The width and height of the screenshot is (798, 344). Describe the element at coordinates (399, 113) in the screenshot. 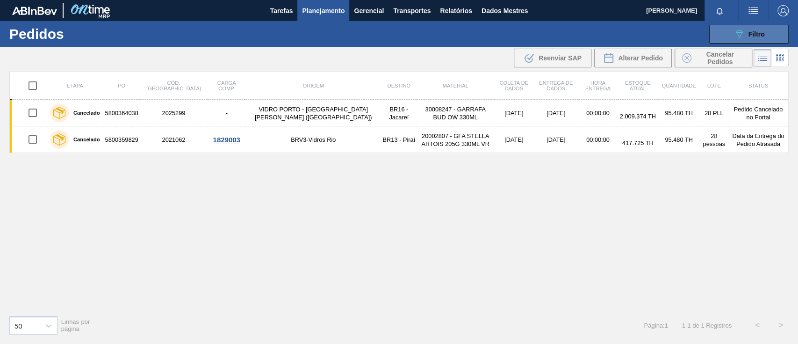

I see `font: BR16 - Jacareí` at that location.